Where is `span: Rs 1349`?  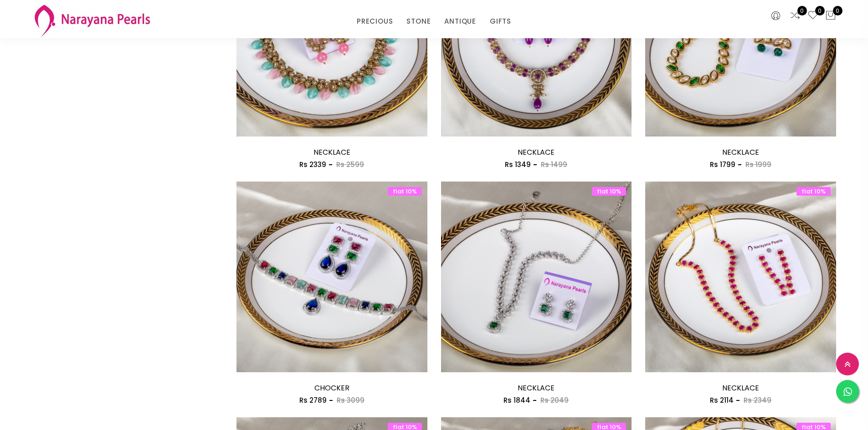 span: Rs 1349 is located at coordinates (518, 164).